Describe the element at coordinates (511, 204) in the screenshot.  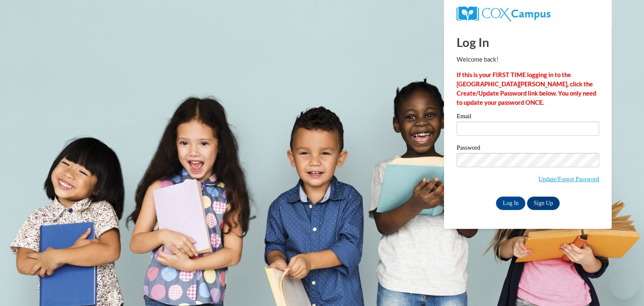
I see `input: Log In` at that location.